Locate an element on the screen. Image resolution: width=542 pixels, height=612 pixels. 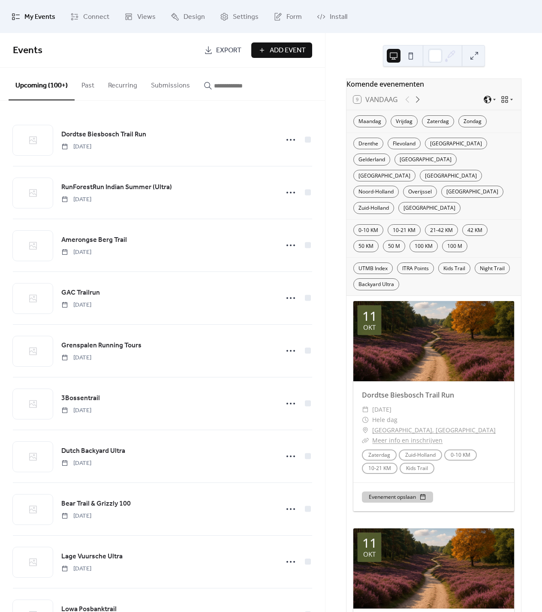
span: Bear Trail & Grizzly 100 is located at coordinates (96, 504).